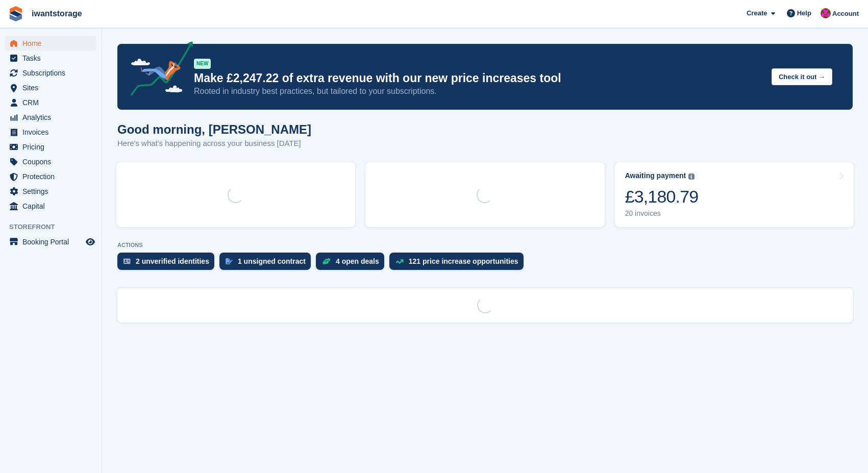 The width and height of the screenshot is (868, 473). I want to click on img: price_increase_opportunities-93ffe204e8149a01c8c9dc8f82e8f89637d9d84a8eef4429ea346261dce0b2c0.svg, so click(400, 262).